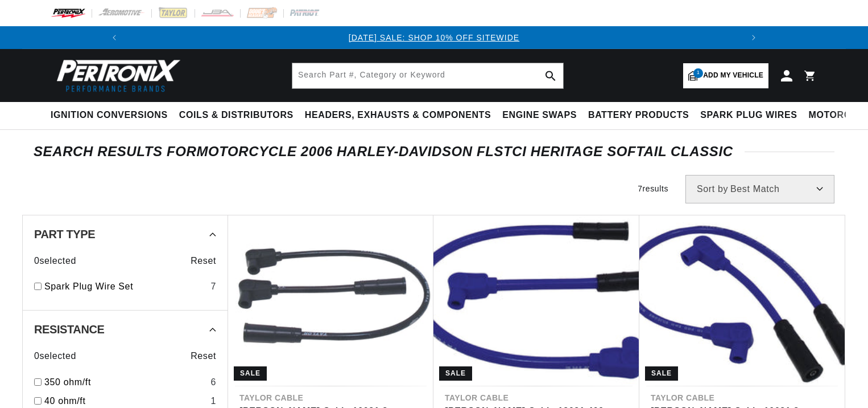  I want to click on summary: Ignition Conversions, so click(112, 115).